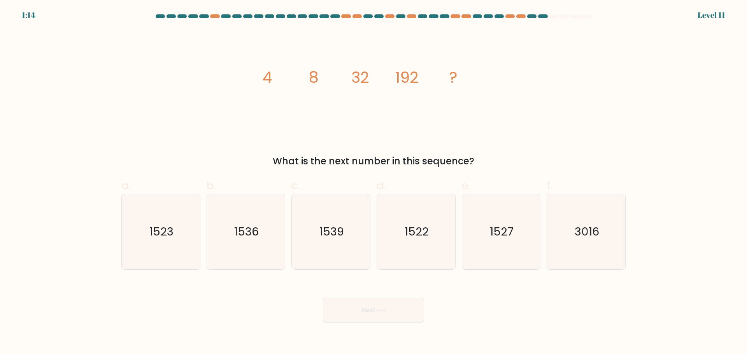 The image size is (747, 354). I want to click on text: 1522, so click(417, 232).